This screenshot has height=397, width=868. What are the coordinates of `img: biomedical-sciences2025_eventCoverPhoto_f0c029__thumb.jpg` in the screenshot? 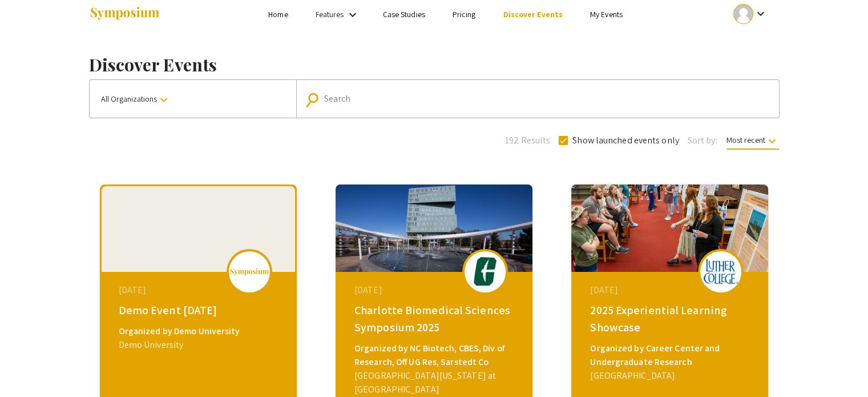 It's located at (433, 228).